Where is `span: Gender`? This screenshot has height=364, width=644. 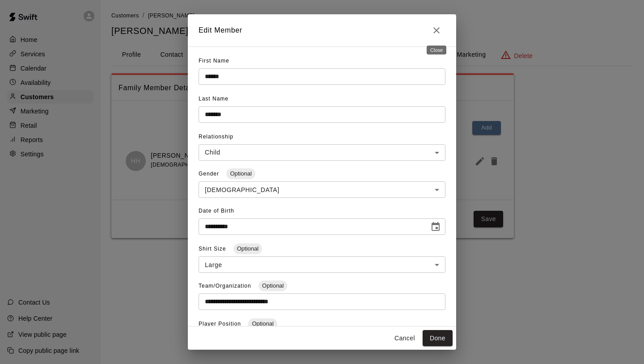
span: Gender is located at coordinates (210, 174).